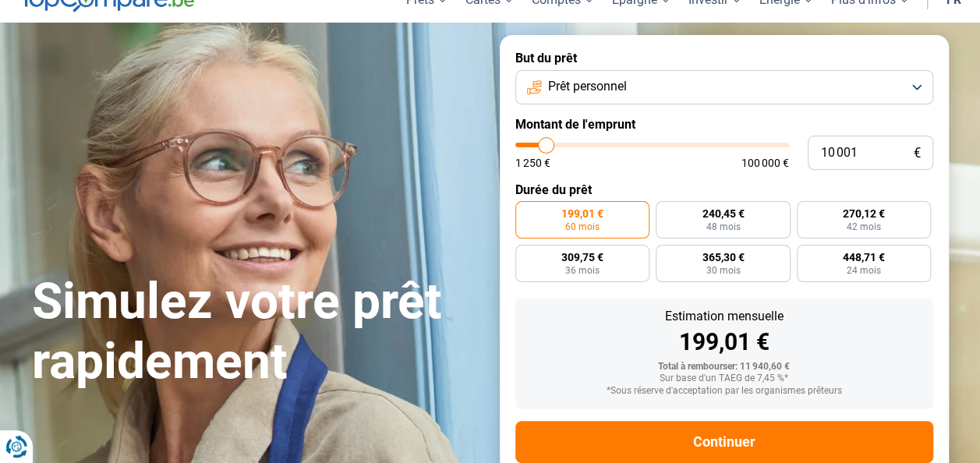 The image size is (980, 463). Describe the element at coordinates (724, 190) in the screenshot. I see `label: Durée du prêt` at that location.